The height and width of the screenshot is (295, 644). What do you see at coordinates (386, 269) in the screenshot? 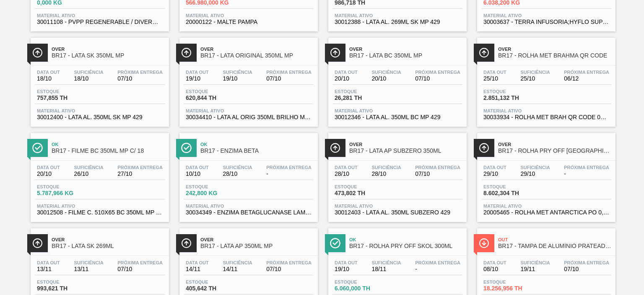
I see `span: 18/11` at bounding box center [386, 269].